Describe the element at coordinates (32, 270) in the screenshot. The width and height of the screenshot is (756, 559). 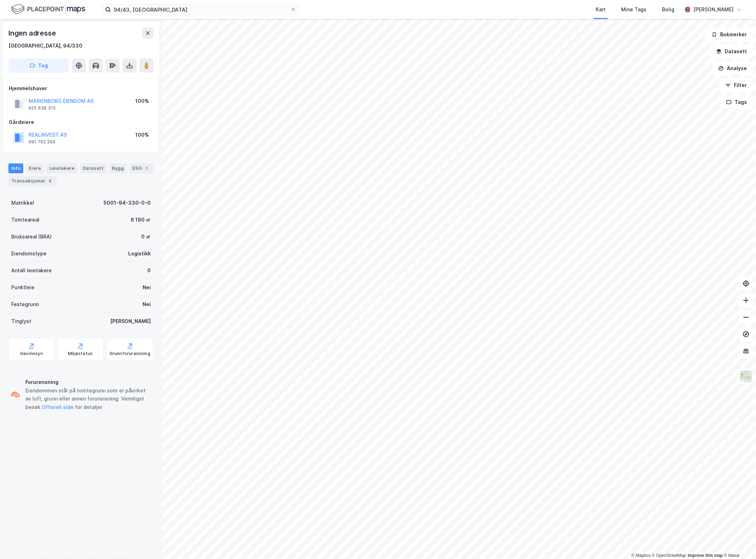
I see `div: Antall leietakere` at that location.